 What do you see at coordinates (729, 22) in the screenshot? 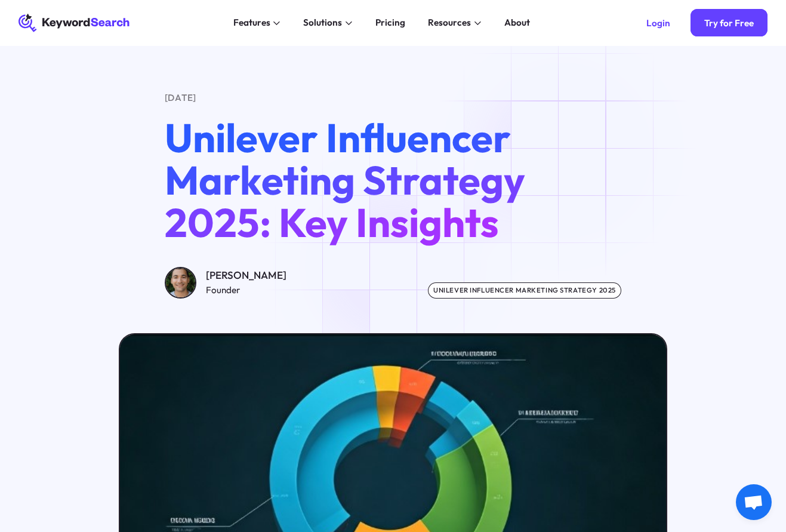
I see `a: Try for Free` at bounding box center [729, 22].